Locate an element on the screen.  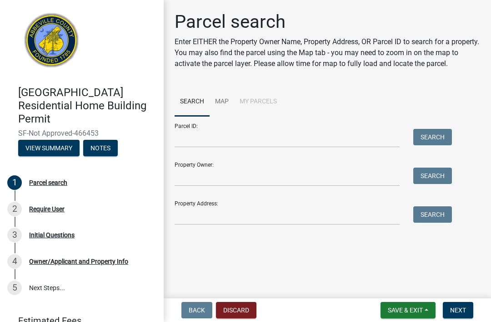
div: Parcel search is located at coordinates (48, 182).